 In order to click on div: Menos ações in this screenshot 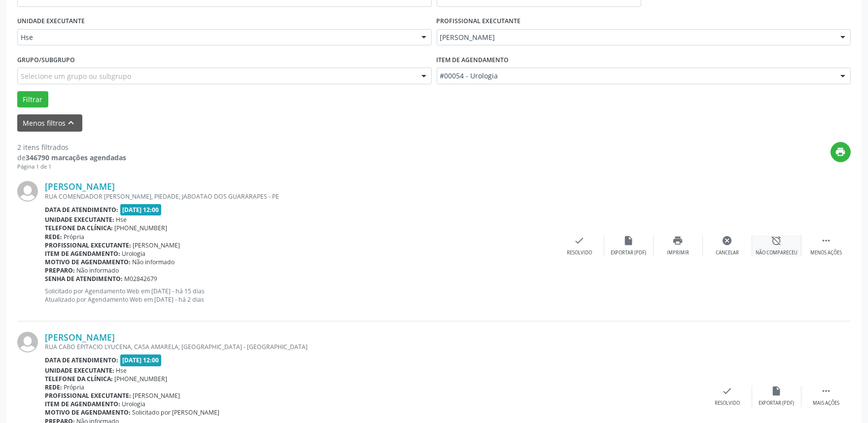, I will do `click(826, 253)`.